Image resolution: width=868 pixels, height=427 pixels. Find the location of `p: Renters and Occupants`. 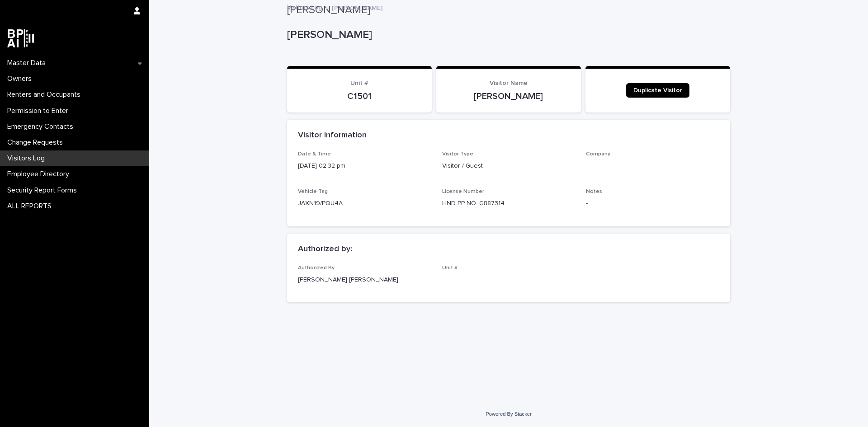

p: Renters and Occupants is located at coordinates (45, 95).